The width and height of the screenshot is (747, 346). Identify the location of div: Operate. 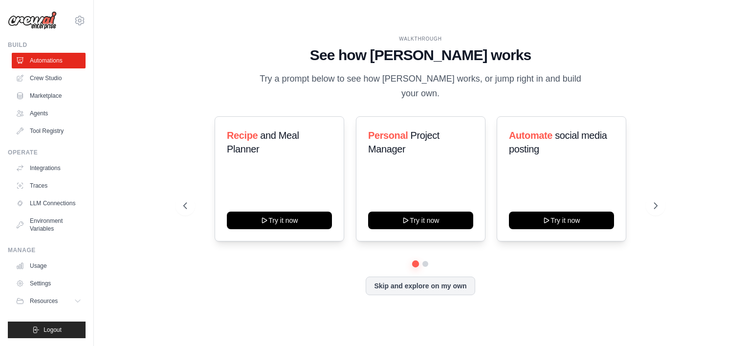
(46, 153).